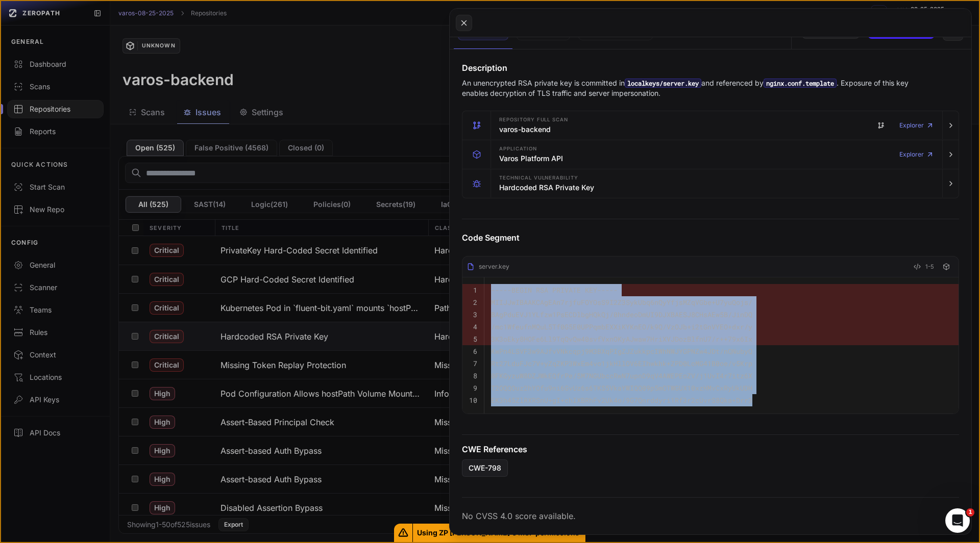 This screenshot has width=980, height=543. What do you see at coordinates (475, 376) in the screenshot?
I see `code: 8` at bounding box center [475, 376].